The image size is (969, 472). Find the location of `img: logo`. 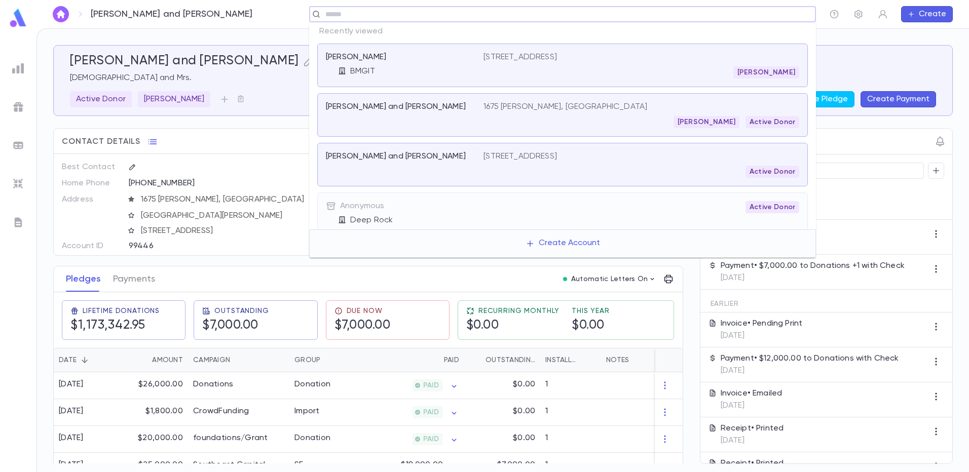

img: logo is located at coordinates (18, 18).